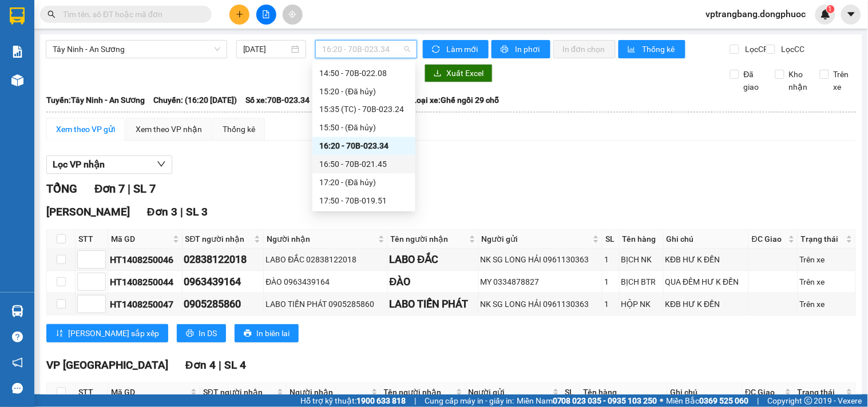 The height and width of the screenshot is (407, 868). Describe the element at coordinates (235, 365) in the screenshot. I see `span: SL 4` at that location.